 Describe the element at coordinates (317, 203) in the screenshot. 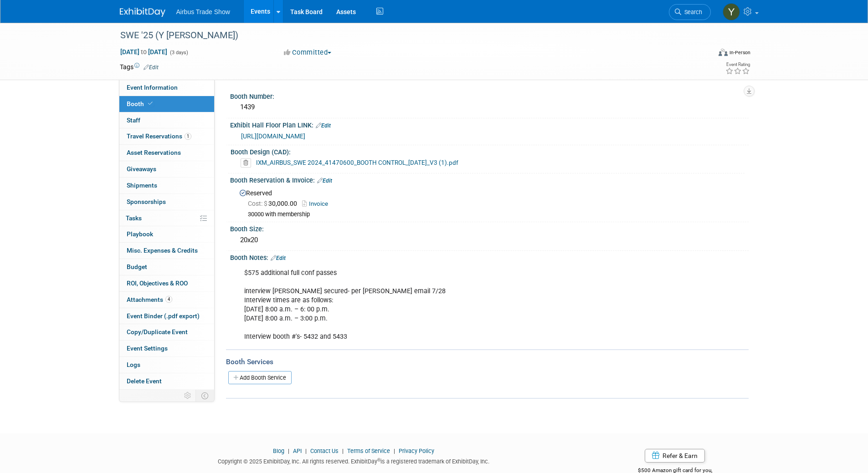

I see `a: Invoice` at that location.